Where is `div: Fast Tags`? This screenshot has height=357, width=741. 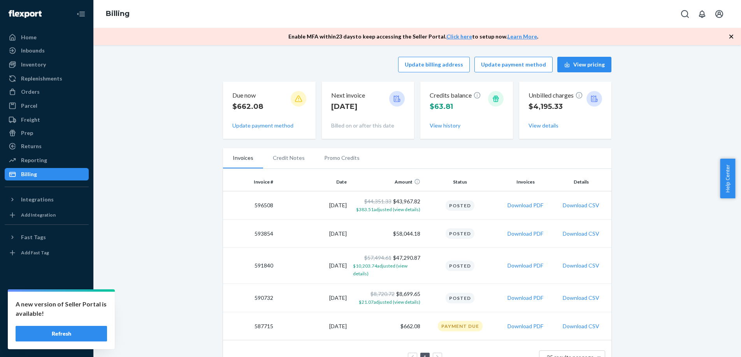
div: Fast Tags is located at coordinates (33, 237).